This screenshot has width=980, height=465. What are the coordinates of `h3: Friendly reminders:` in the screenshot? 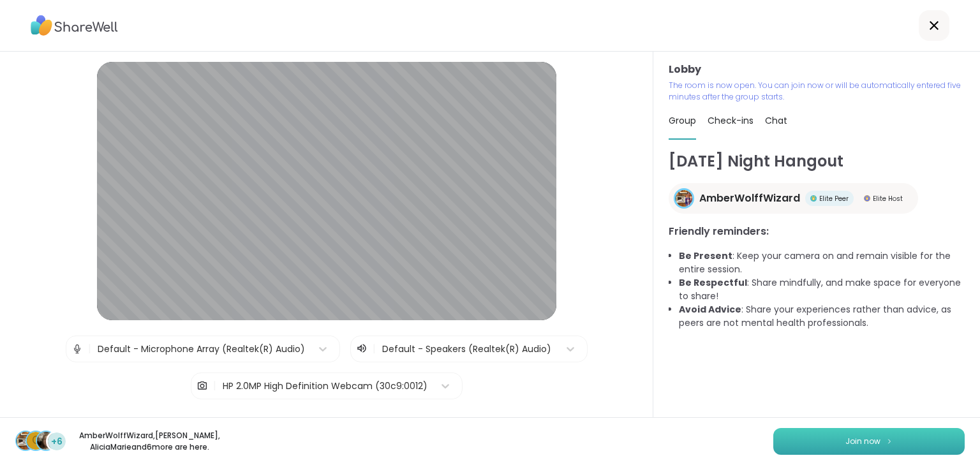 It's located at (816, 232).